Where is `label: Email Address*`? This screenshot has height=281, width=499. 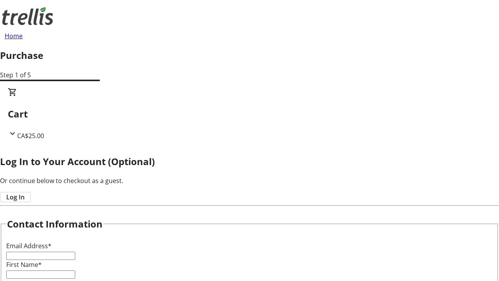 label: Email Address* is located at coordinates (29, 246).